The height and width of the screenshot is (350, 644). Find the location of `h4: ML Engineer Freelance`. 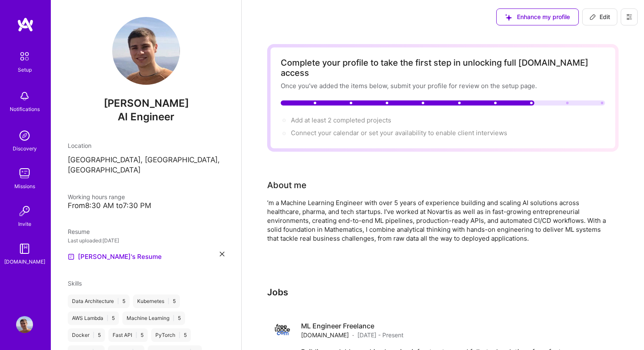

h4: ML Engineer Freelance is located at coordinates (352, 326).